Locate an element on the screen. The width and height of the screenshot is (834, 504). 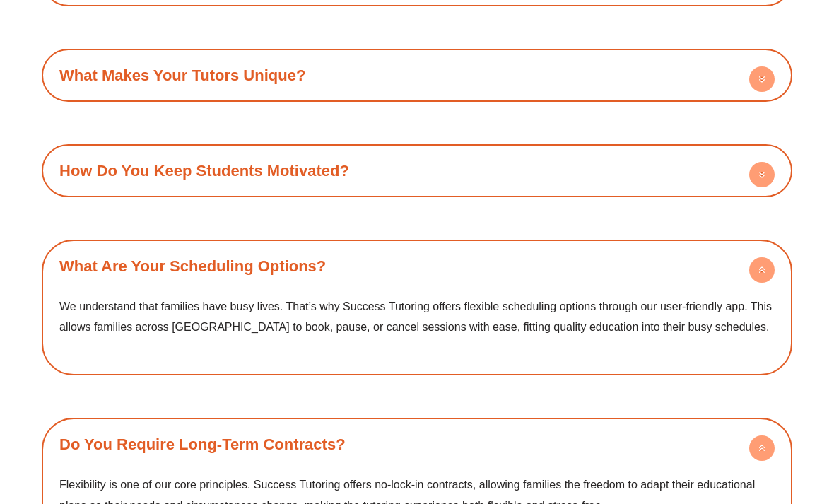
span: We understand that families have busy lives. That’s why Success Tutoring offers flexible scheduli... is located at coordinates (416, 317).